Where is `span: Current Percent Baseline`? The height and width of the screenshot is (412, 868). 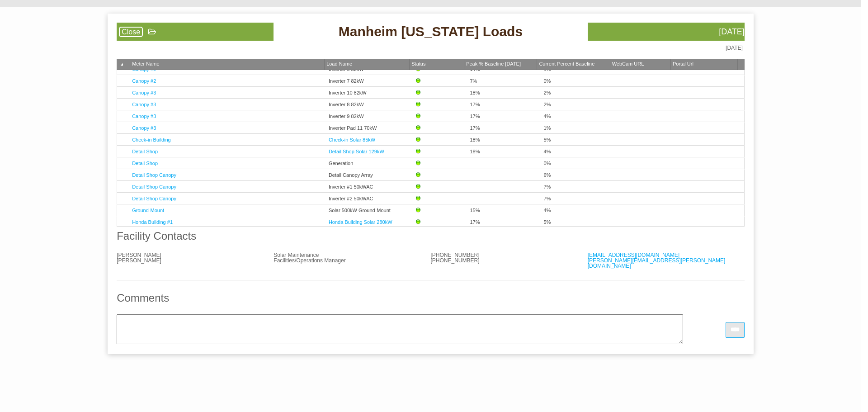
span: Current Percent Baseline is located at coordinates (567, 64).